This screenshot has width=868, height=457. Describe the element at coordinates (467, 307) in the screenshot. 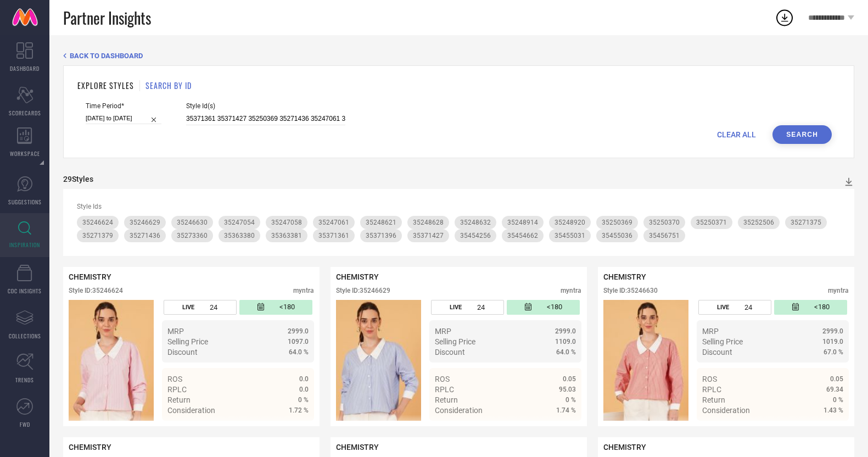

I see `div: Number of days the style has been live on the platform` at that location.